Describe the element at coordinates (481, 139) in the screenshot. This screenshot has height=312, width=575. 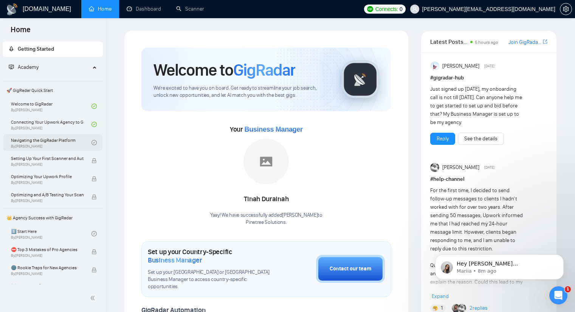
I see `button: See the details` at that location.